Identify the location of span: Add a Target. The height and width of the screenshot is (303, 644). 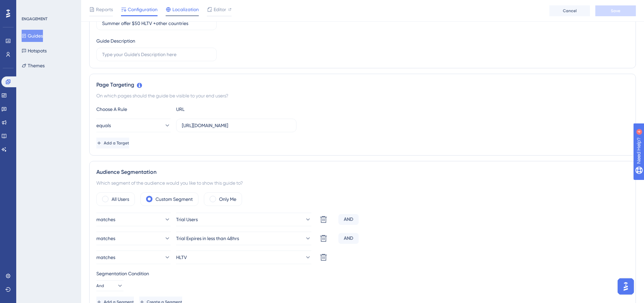
(116, 143).